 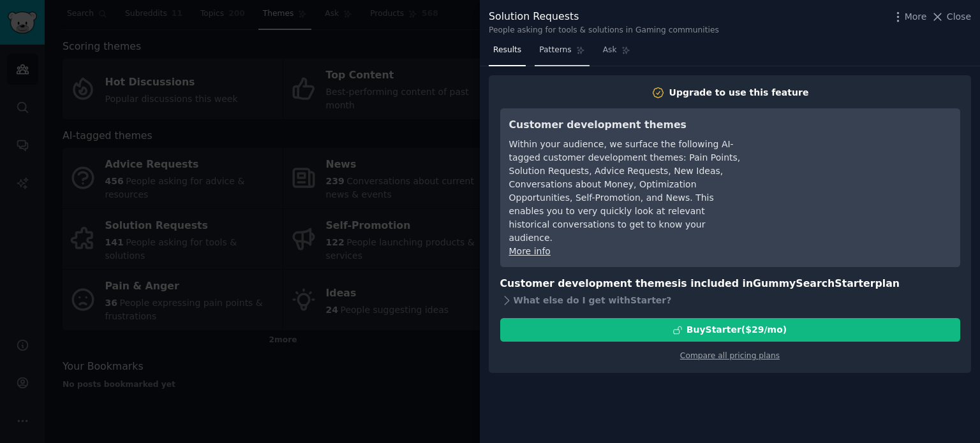 I want to click on span: Ask, so click(x=610, y=51).